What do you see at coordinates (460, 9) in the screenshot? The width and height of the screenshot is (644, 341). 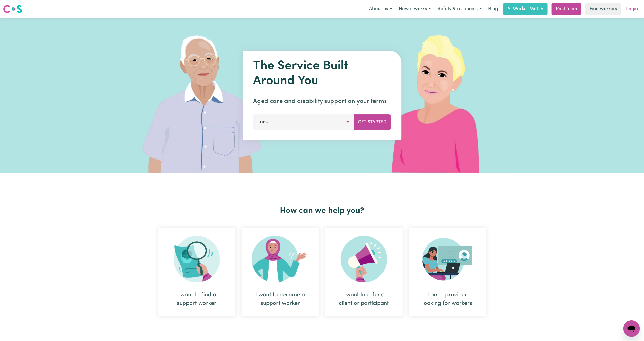 I see `button: Safety & resources` at bounding box center [460, 9].